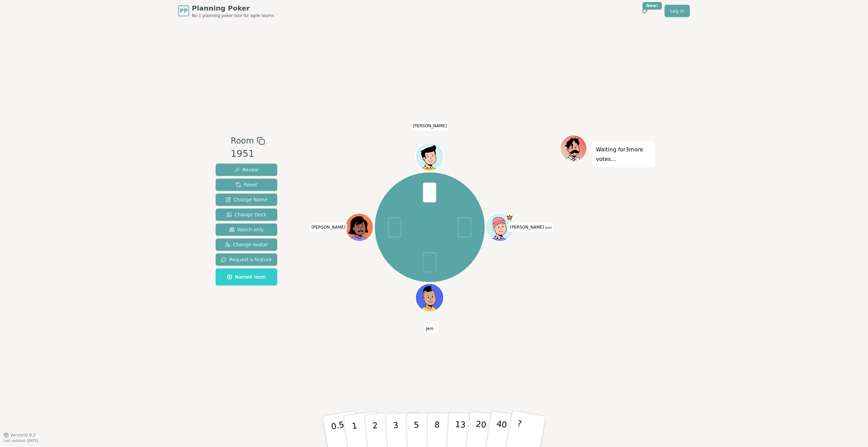 The height and width of the screenshot is (447, 868). Describe the element at coordinates (246, 245) in the screenshot. I see `span: Change Avatar` at that location.